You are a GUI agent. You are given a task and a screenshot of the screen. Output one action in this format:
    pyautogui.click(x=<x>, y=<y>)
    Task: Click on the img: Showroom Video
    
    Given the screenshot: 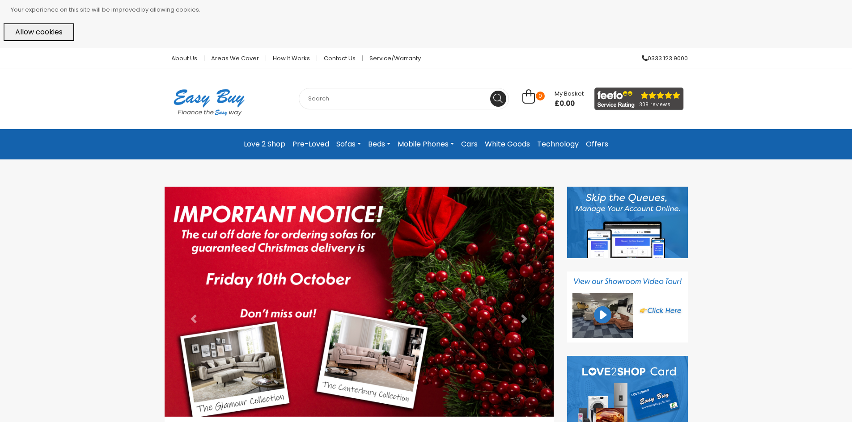 What is the action you would take?
    pyautogui.click(x=627, y=308)
    